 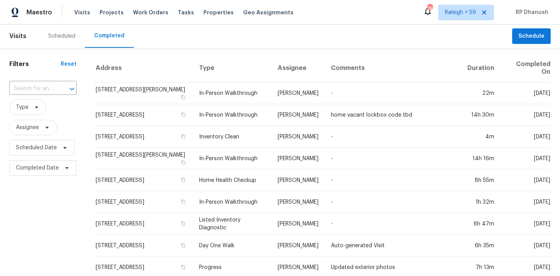 I want to click on h1: Filters, so click(x=35, y=64).